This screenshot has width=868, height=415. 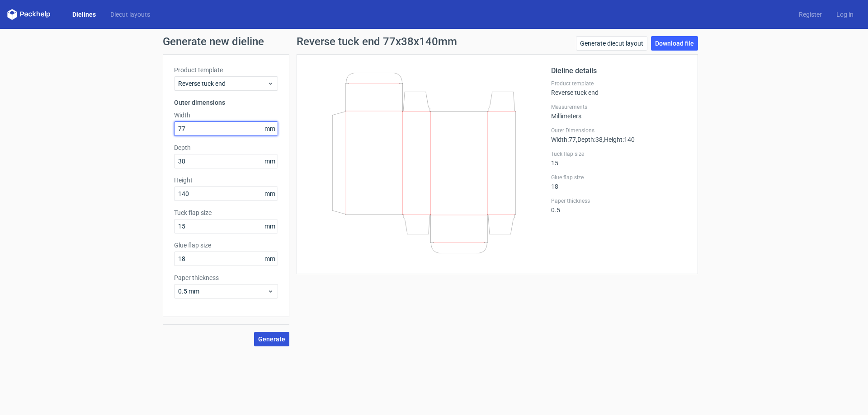 I want to click on span: , Height : 140, so click(x=619, y=140).